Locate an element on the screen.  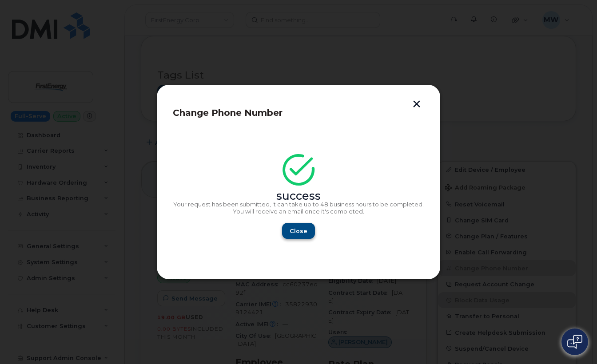
span: Close is located at coordinates (298, 230).